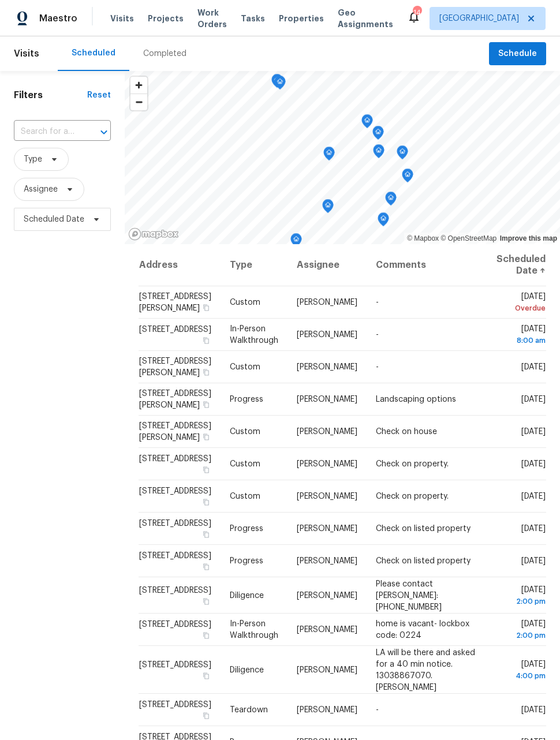 The width and height of the screenshot is (560, 740). What do you see at coordinates (416, 400) in the screenshot?
I see `span: Landscaping options` at bounding box center [416, 400].